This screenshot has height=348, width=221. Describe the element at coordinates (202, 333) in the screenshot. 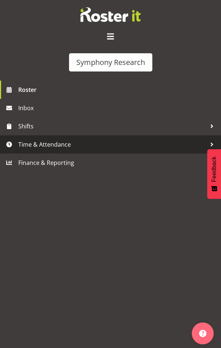

I see `img: help-xxl-2.png` at that location.